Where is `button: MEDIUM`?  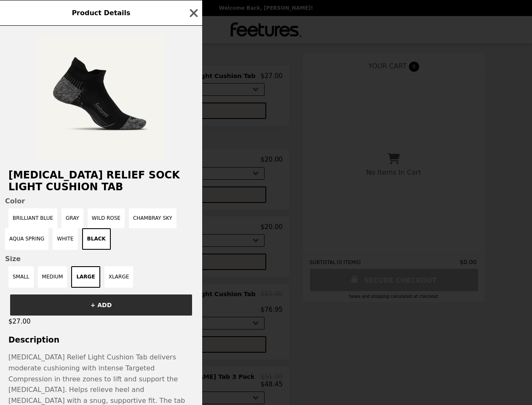 button: MEDIUM is located at coordinates (53, 277).